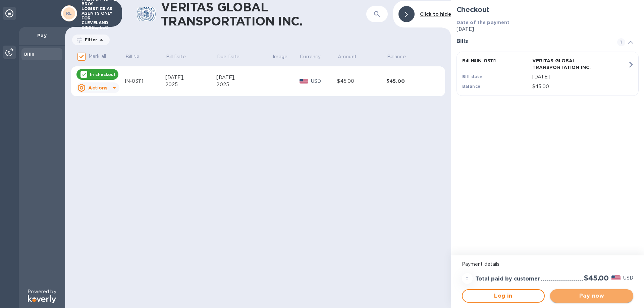 The image size is (644, 308). What do you see at coordinates (397, 57) in the screenshot?
I see `p: Balance` at bounding box center [397, 57].